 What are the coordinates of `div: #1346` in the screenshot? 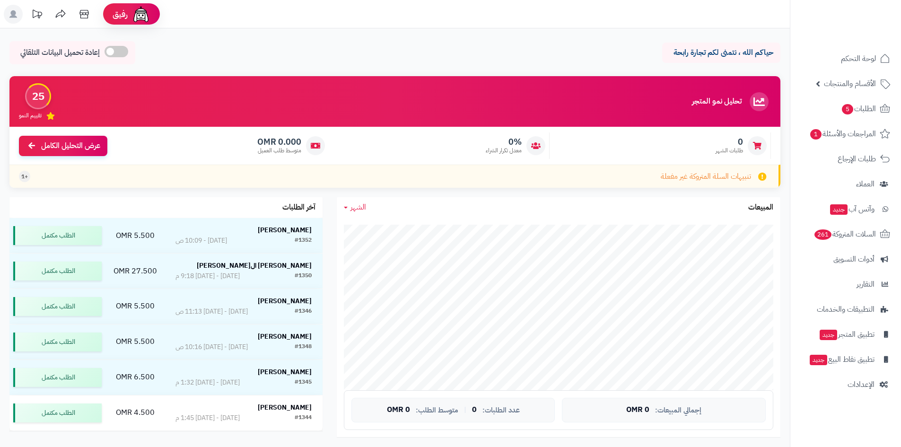 It's located at (303, 312).